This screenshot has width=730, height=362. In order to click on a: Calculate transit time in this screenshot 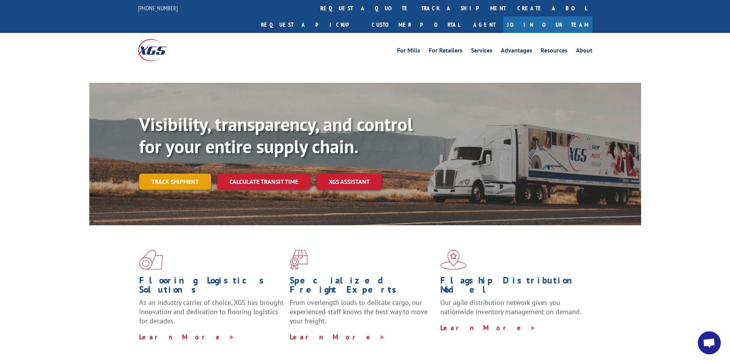, I will do `click(264, 182)`.